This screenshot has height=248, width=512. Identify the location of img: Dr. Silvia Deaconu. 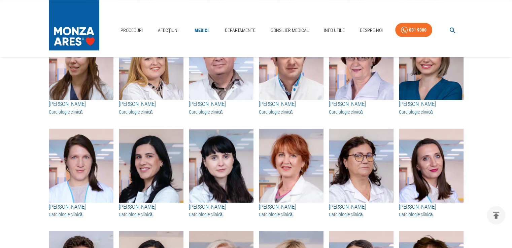
(431, 63).